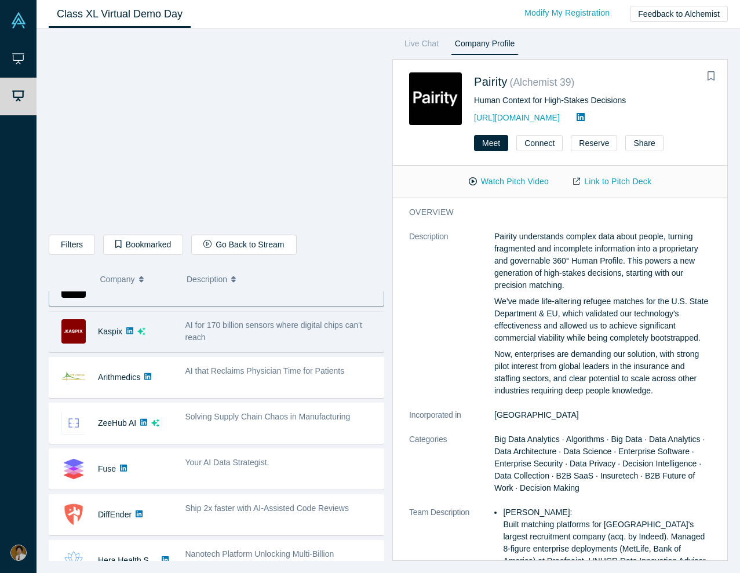 The image size is (740, 573). What do you see at coordinates (592, 100) in the screenshot?
I see `div: Human Context for High-Stakes Decisions` at bounding box center [592, 100].